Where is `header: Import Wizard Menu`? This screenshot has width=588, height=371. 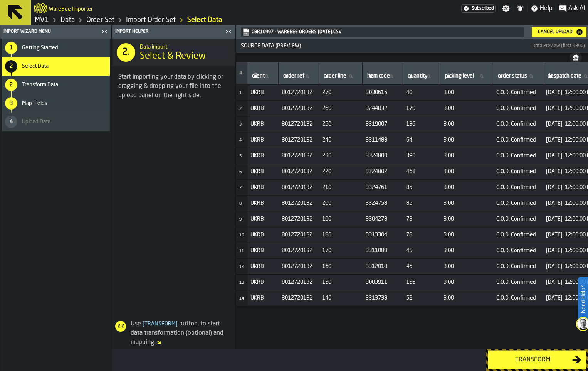
header: Import Wizard Menu is located at coordinates (56, 32).